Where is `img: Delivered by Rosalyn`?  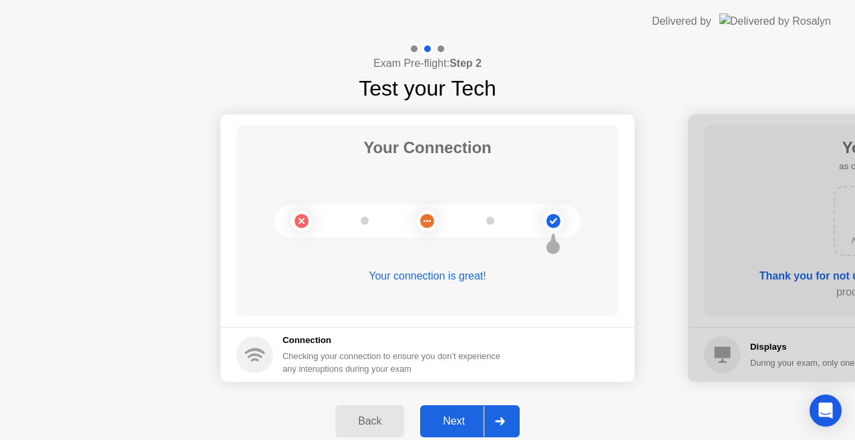
img: Delivered by Rosalyn is located at coordinates (775, 21).